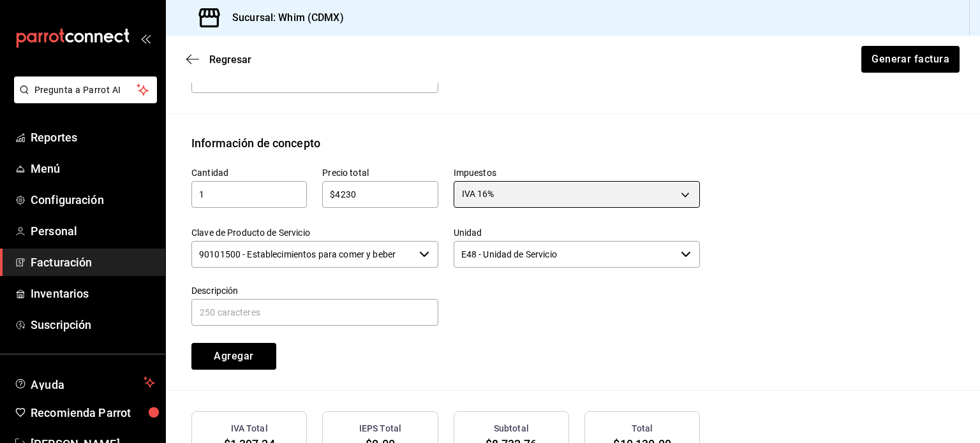  I want to click on h3: IEPS Total, so click(380, 429).